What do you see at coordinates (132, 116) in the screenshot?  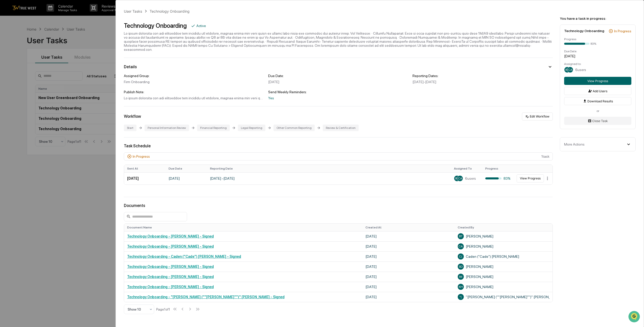 I see `div: Workflow` at bounding box center [132, 116].